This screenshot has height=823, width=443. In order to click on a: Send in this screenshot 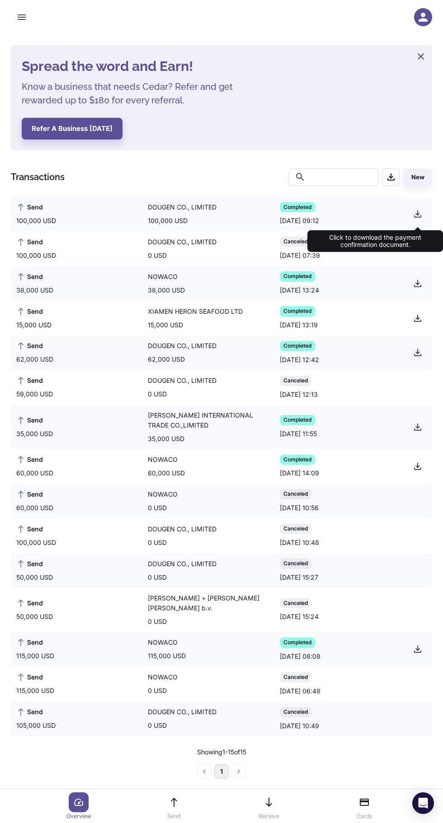, I will do `click(174, 807)`.